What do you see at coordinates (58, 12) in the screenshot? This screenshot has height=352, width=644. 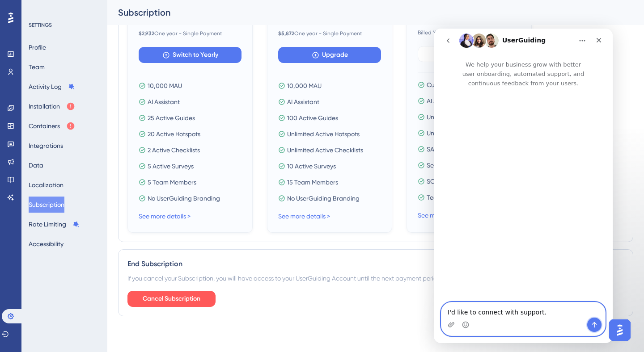 I see `img: Profile image for Gabriel` at bounding box center [58, 12].